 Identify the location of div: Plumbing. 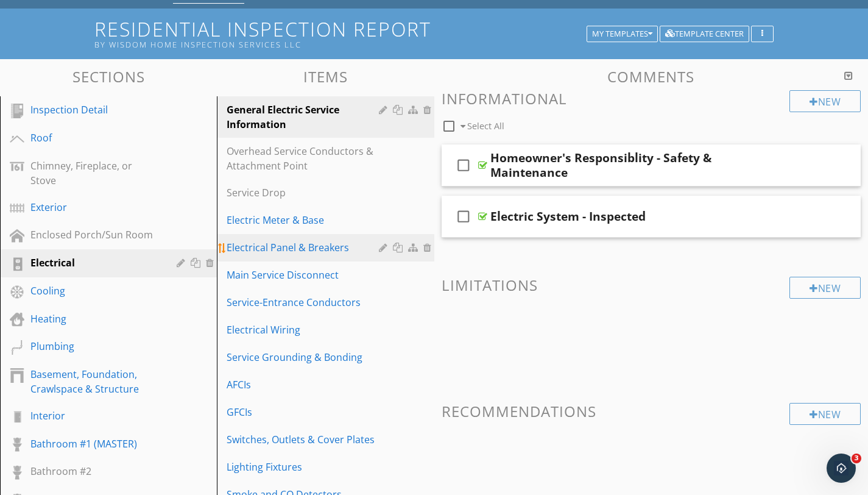
(95, 346).